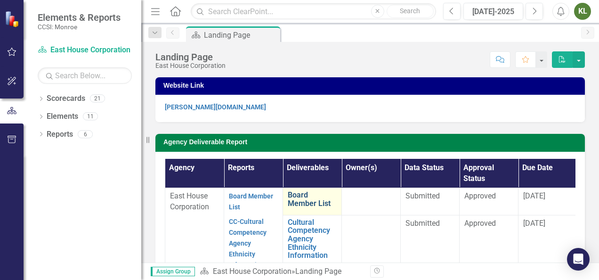 The image size is (599, 280). What do you see at coordinates (79, 27) in the screenshot?
I see `small: CCSI: Monroe` at bounding box center [79, 27].